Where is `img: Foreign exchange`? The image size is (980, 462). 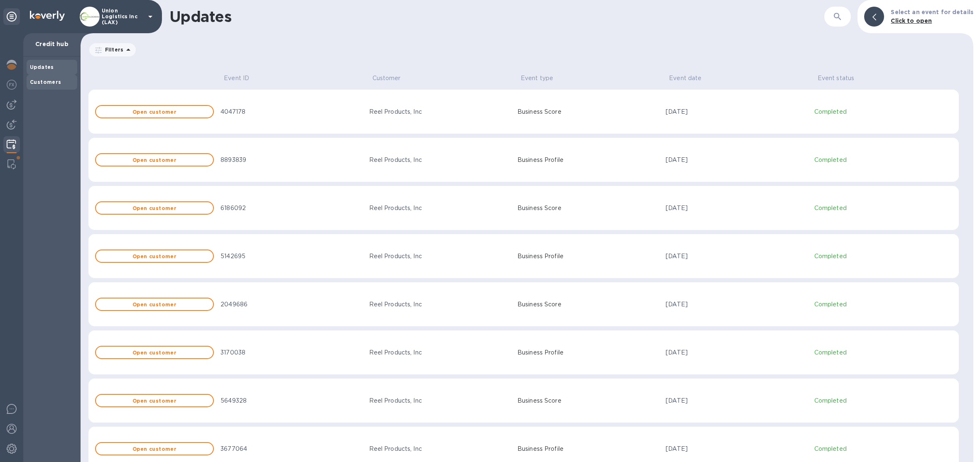
img: Foreign exchange is located at coordinates (12, 84).